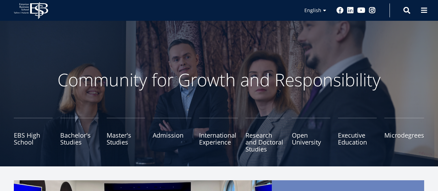 This screenshot has width=438, height=191. Describe the element at coordinates (265, 135) in the screenshot. I see `a: Research and Doctoral Studies` at that location.